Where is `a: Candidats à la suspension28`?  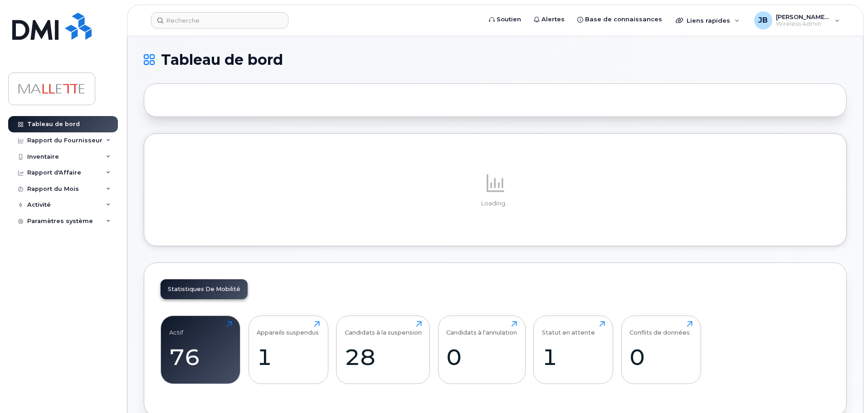 a: Candidats à la suspension28 is located at coordinates (383, 350).